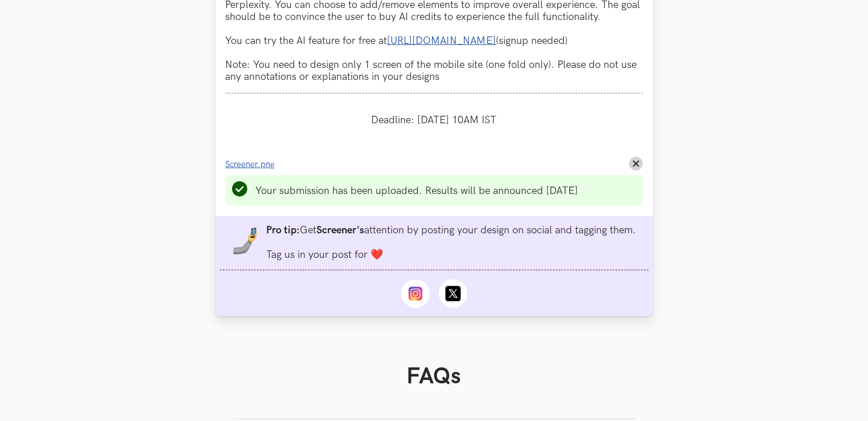 The height and width of the screenshot is (421, 868). What do you see at coordinates (451, 242) in the screenshot?
I see `li: Get attention by posting your design on social and tagging them. Tag us in your post for ❤️` at bounding box center [451, 242].